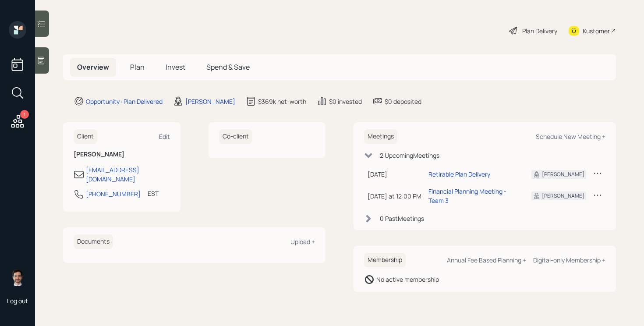 This screenshot has height=326, width=644. I want to click on div: 2 Upcoming Meeting s, so click(409, 155).